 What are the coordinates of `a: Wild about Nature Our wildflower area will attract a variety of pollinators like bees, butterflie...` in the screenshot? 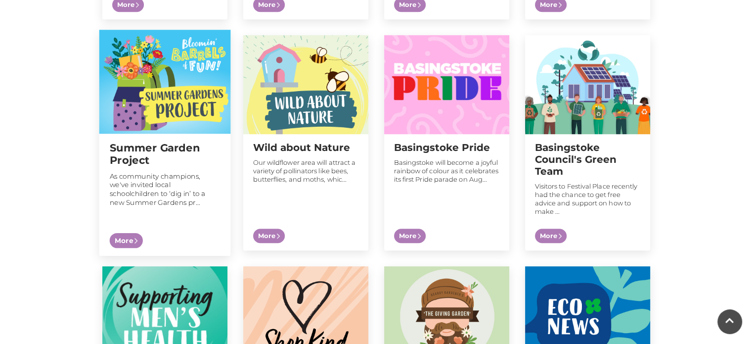 It's located at (306, 142).